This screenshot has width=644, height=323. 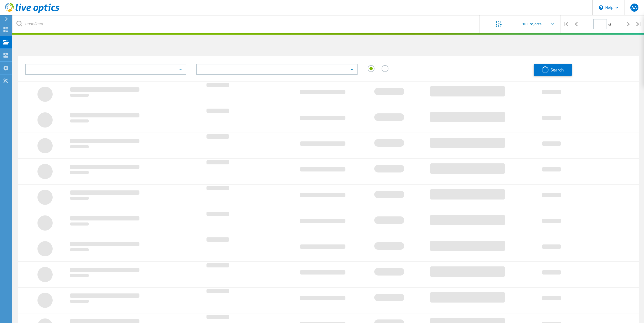 I want to click on span: of, so click(x=610, y=24).